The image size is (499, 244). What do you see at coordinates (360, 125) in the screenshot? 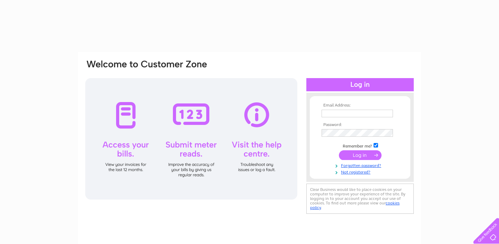
I see `th: Password:` at bounding box center [360, 125].